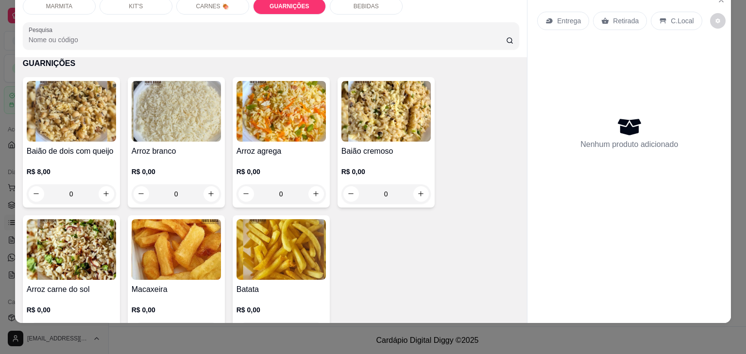  Describe the element at coordinates (71, 172) in the screenshot. I see `p: R$ 8,00` at that location.